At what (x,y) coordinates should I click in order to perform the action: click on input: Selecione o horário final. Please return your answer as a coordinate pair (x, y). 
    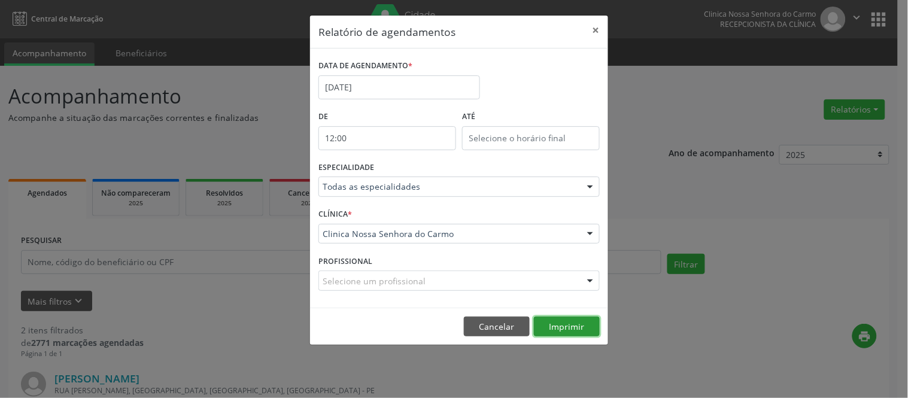
    Looking at the image, I should click on (531, 138).